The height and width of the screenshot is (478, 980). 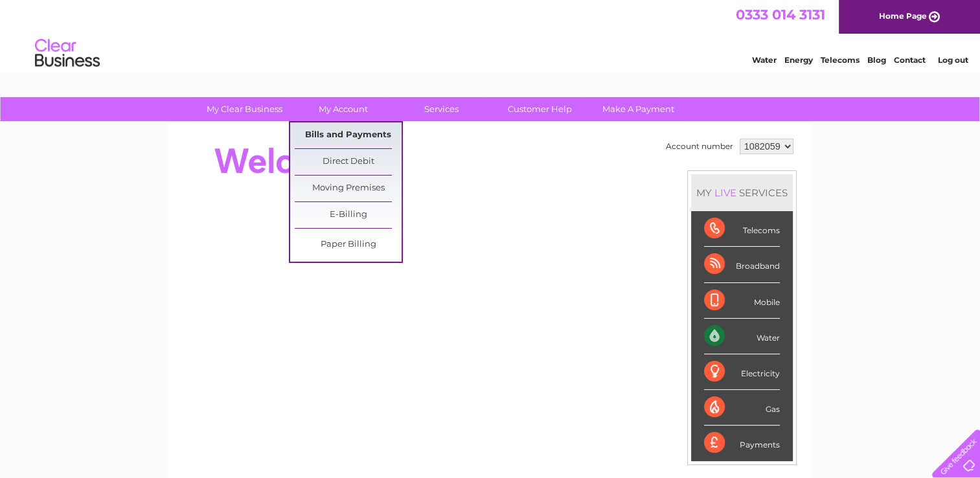 What do you see at coordinates (539, 109) in the screenshot?
I see `a: Customer Help` at bounding box center [539, 109].